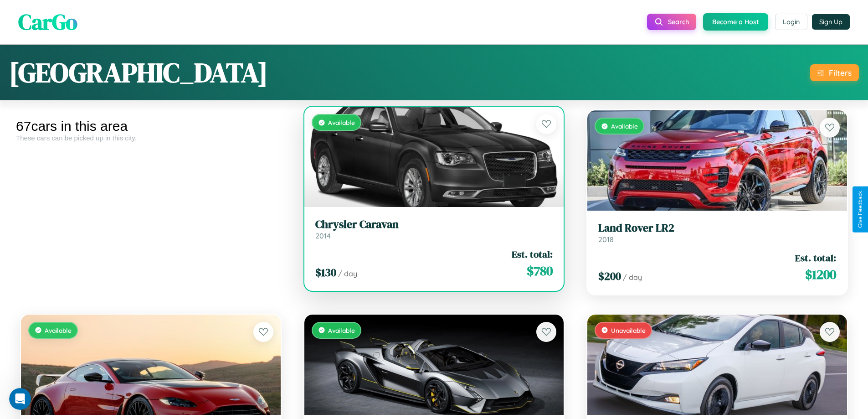 The image size is (868, 419). I want to click on a: Chrysler Caravan2014, so click(434, 229).